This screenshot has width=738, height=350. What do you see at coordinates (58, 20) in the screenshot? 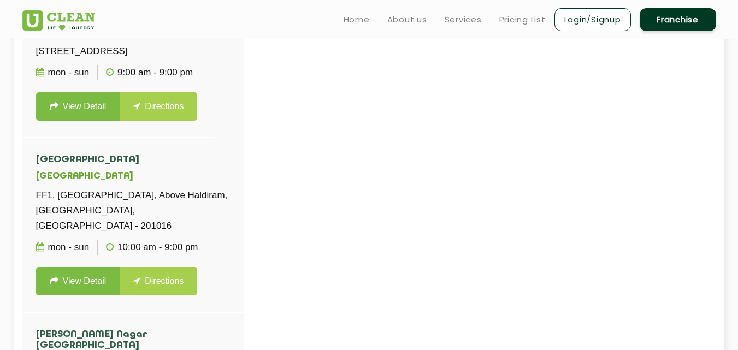
I see `img: UClean Laundry and Dry Cleaning` at bounding box center [58, 20].